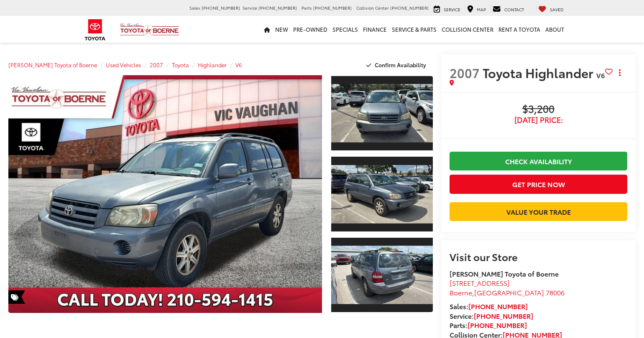 The height and width of the screenshot is (338, 644). Describe the element at coordinates (267, 29) in the screenshot. I see `a: Home` at that location.